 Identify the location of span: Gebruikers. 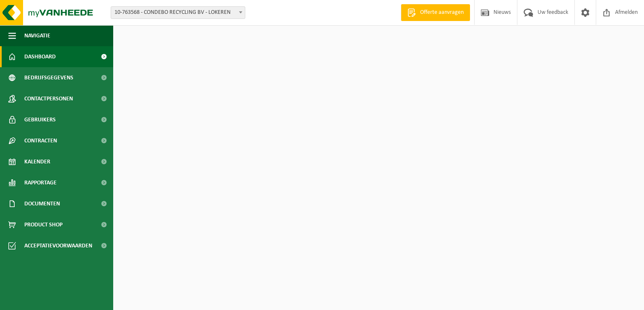
(40, 120).